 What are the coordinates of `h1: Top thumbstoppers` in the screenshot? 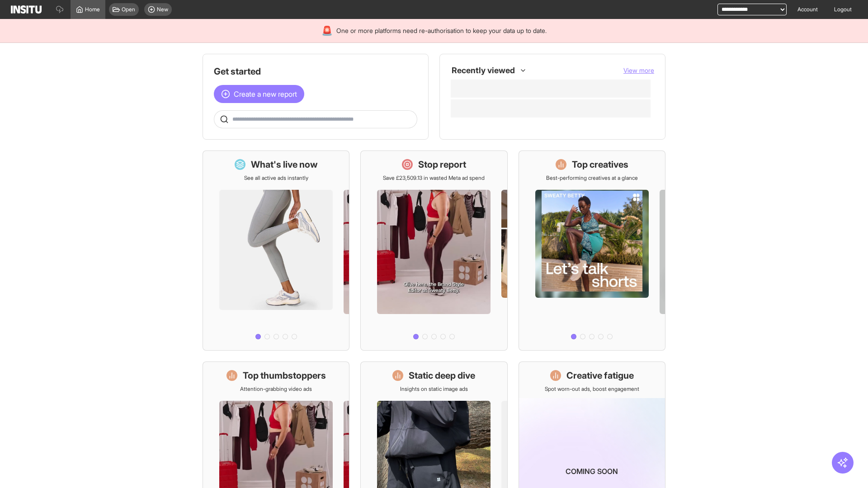 It's located at (285, 375).